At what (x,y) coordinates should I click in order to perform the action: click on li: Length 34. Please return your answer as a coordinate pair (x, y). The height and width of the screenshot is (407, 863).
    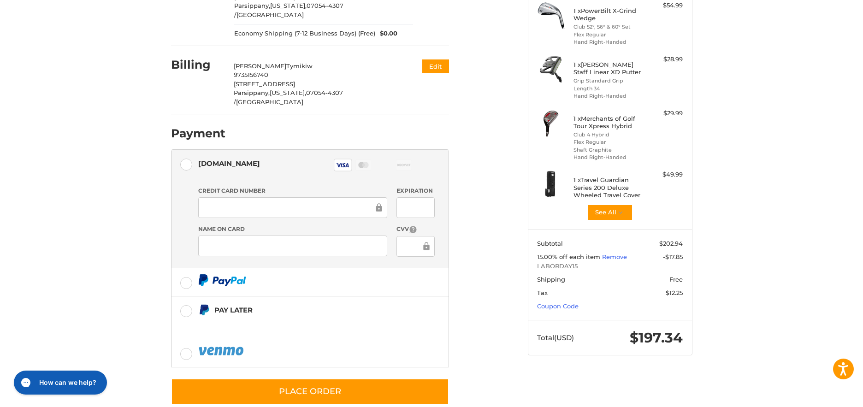
    Looking at the image, I should click on (608, 88).